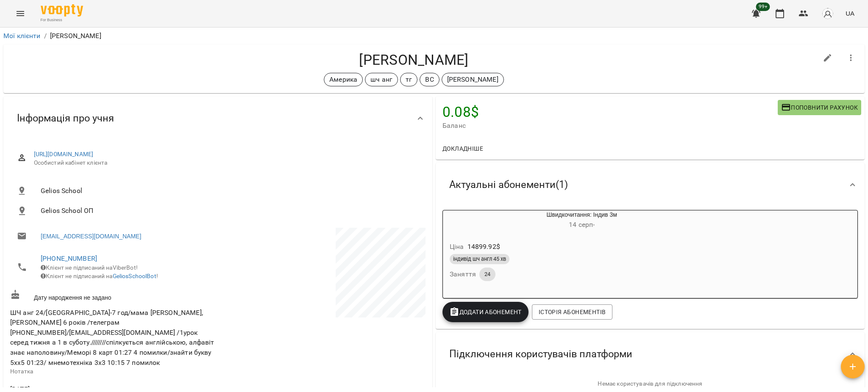 Image resolution: width=868 pixels, height=392 pixels. I want to click on span: Поповнити рахунок, so click(819, 107).